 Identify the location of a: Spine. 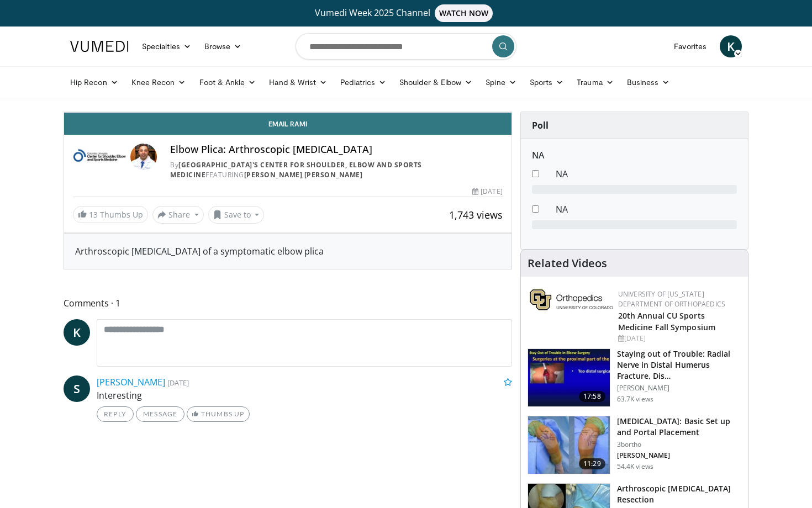
(500, 82).